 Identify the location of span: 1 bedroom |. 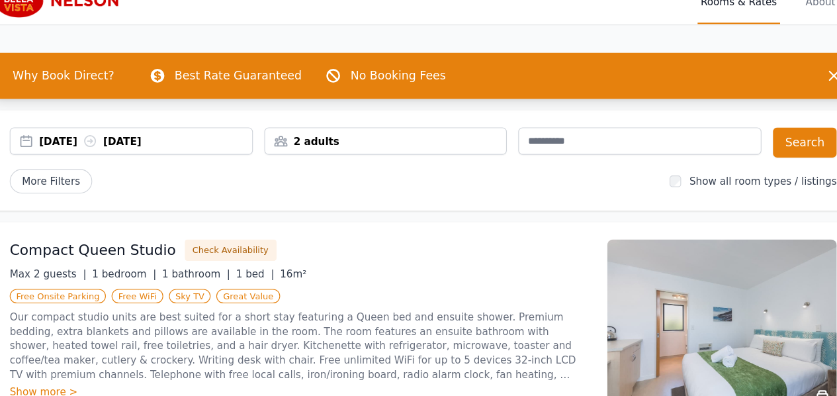
(143, 273).